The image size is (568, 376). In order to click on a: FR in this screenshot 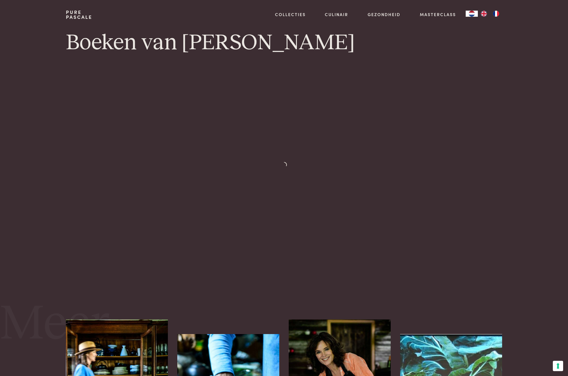, I will do `click(496, 14)`.